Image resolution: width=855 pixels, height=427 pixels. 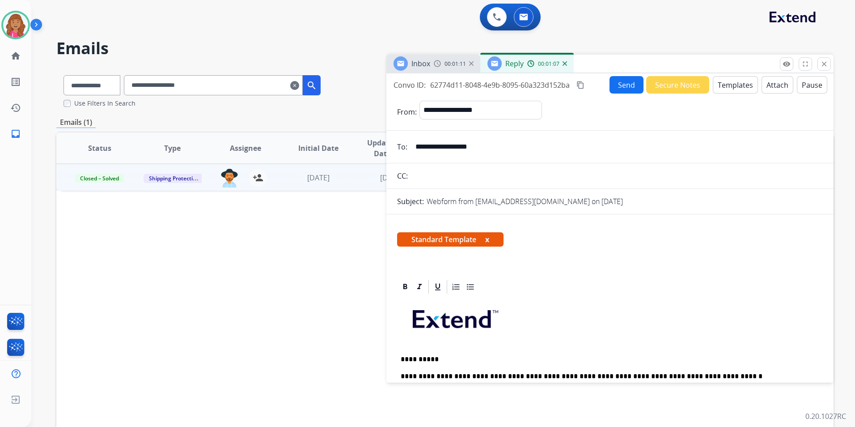 I want to click on span: 00:01:11, so click(x=455, y=64).